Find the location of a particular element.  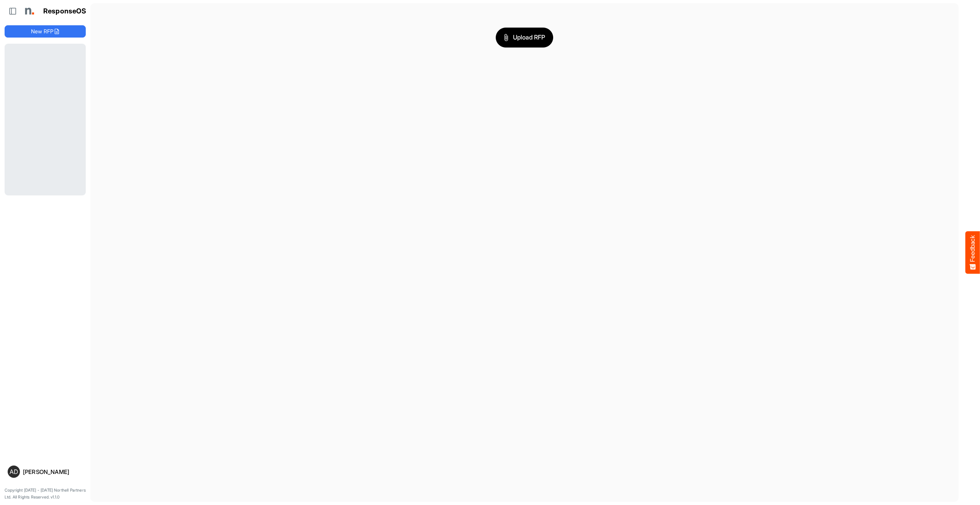

button: New RFP is located at coordinates (45, 32).